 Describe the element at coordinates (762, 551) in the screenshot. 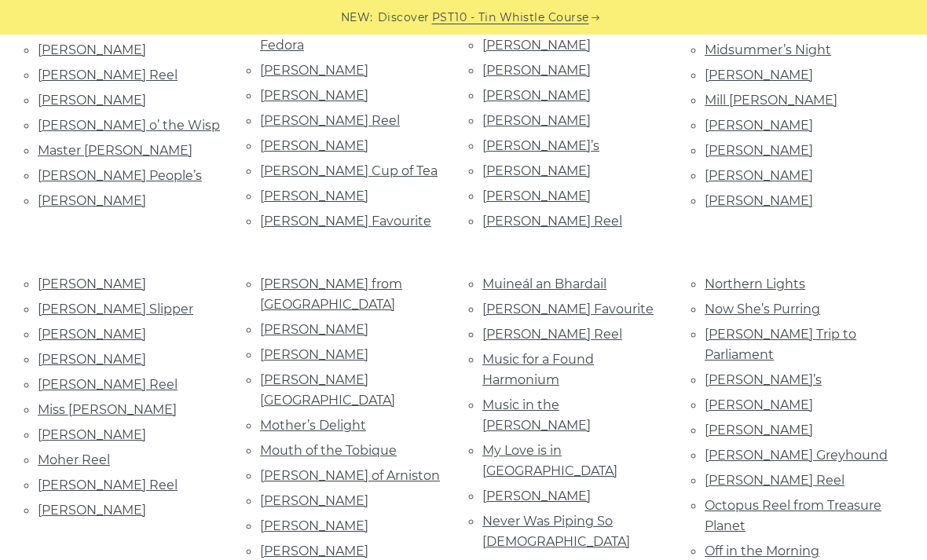

I see `a: Off in the Morning` at that location.